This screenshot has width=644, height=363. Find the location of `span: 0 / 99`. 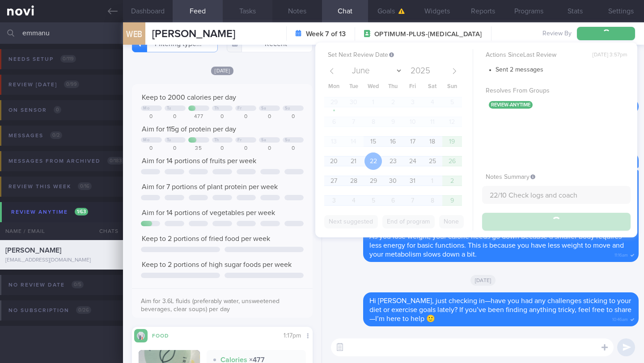

span: 0 / 99 is located at coordinates (71, 84).